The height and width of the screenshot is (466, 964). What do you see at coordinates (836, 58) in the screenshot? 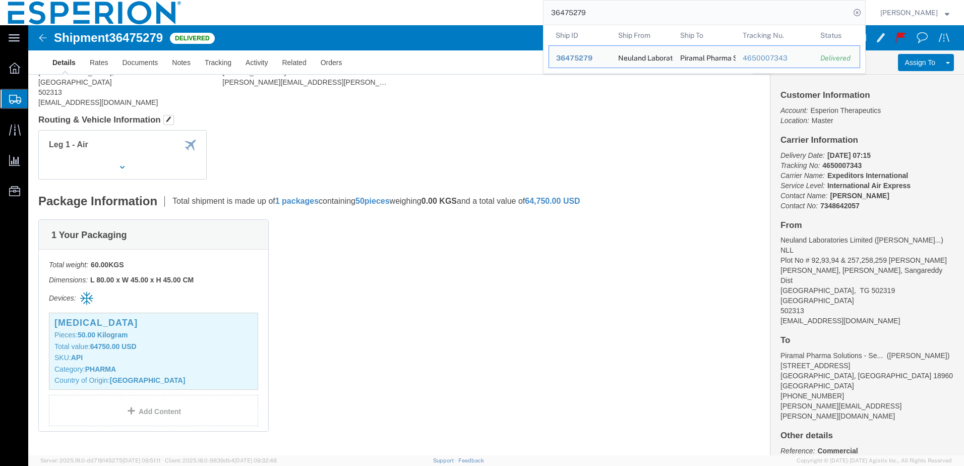
I see `div: Delivered` at bounding box center [836, 58].